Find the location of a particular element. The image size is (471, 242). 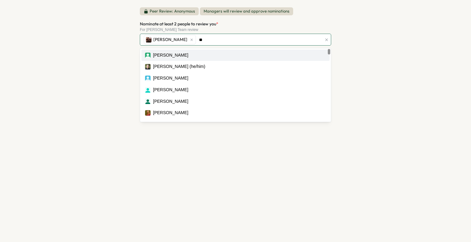

img: Mitchell Williams is located at coordinates (148, 55).